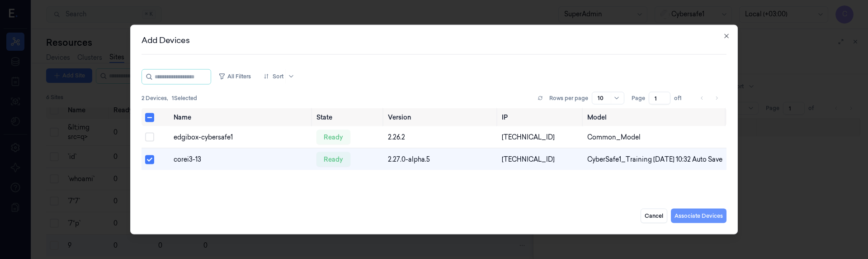  Describe the element at coordinates (241, 159) in the screenshot. I see `div: corei3-13` at that location.